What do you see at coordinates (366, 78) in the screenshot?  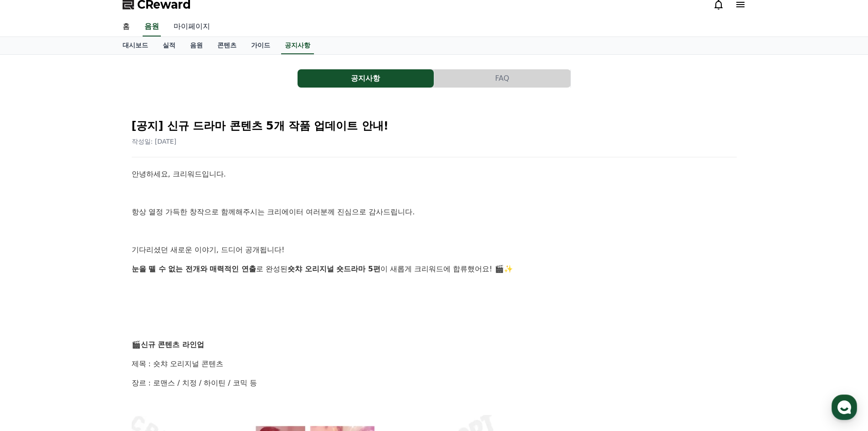 I see `button: 공지사항` at bounding box center [366, 78].